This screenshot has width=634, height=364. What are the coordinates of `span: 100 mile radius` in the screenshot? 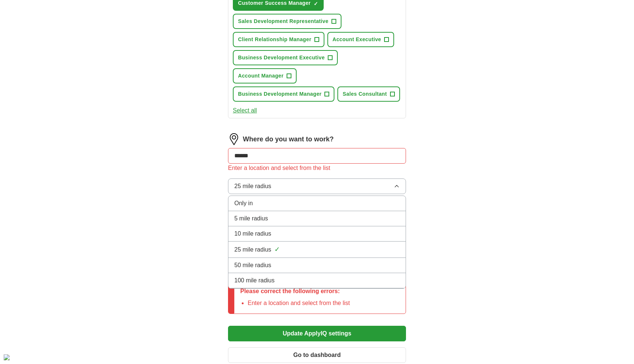 It's located at (254, 280).